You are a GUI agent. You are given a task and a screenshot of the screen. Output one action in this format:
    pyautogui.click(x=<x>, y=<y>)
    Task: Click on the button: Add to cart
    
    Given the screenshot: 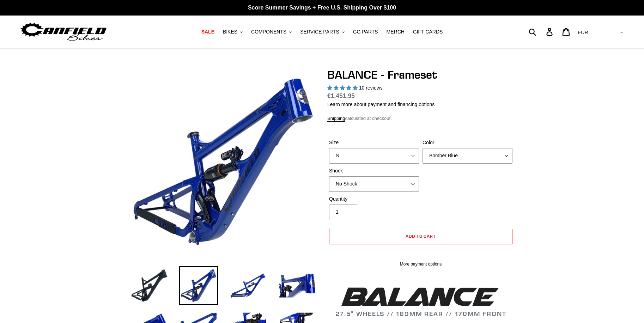 What is the action you would take?
    pyautogui.click(x=421, y=237)
    